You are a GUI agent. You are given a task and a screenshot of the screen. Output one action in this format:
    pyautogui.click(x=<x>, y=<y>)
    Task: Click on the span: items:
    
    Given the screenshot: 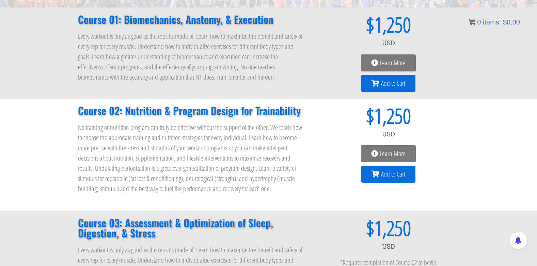 What is the action you would take?
    pyautogui.click(x=491, y=22)
    